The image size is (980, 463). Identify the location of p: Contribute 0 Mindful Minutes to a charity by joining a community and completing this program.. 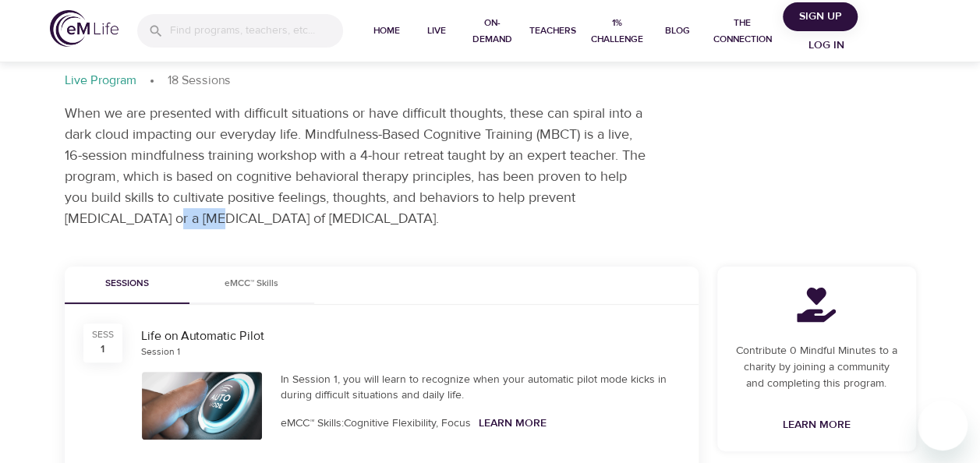
(817, 367).